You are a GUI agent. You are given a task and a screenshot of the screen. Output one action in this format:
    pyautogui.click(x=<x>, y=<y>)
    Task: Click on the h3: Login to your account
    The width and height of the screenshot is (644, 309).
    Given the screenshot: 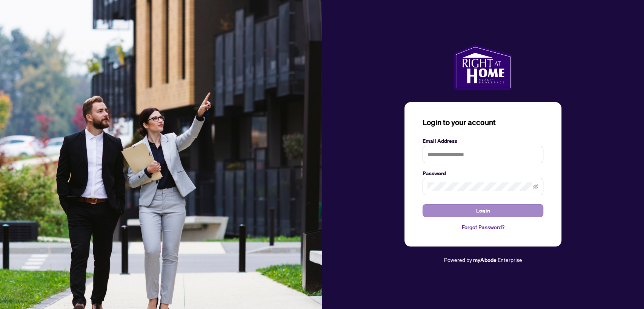 What is the action you would take?
    pyautogui.click(x=483, y=123)
    